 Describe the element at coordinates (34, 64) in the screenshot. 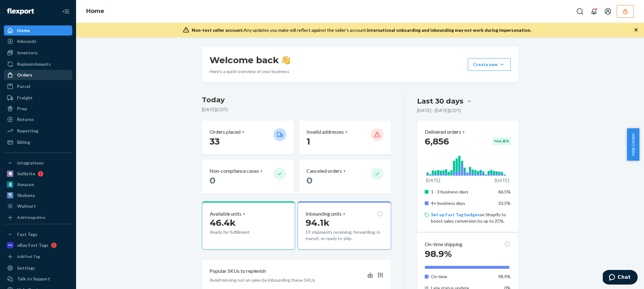

I see `div: Replenishments` at that location.